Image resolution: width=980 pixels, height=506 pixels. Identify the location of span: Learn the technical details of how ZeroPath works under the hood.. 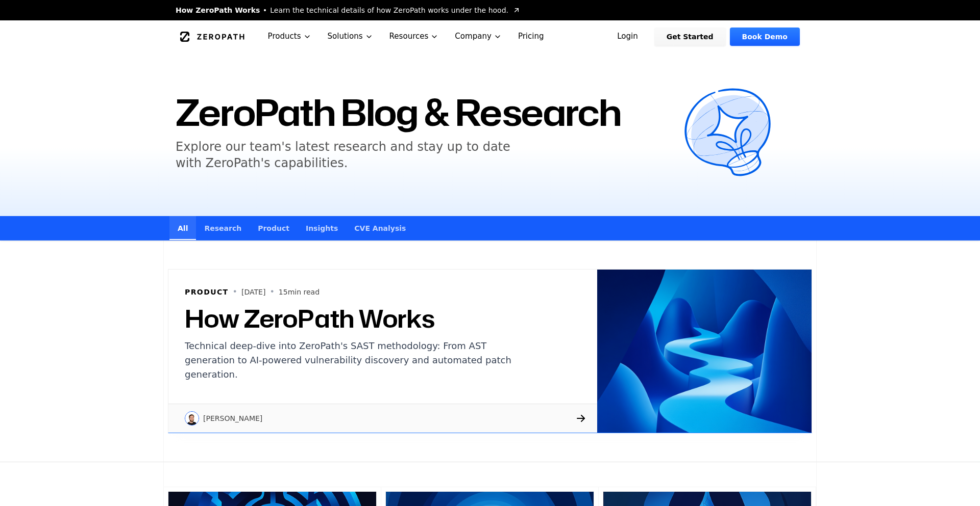
(389, 10).